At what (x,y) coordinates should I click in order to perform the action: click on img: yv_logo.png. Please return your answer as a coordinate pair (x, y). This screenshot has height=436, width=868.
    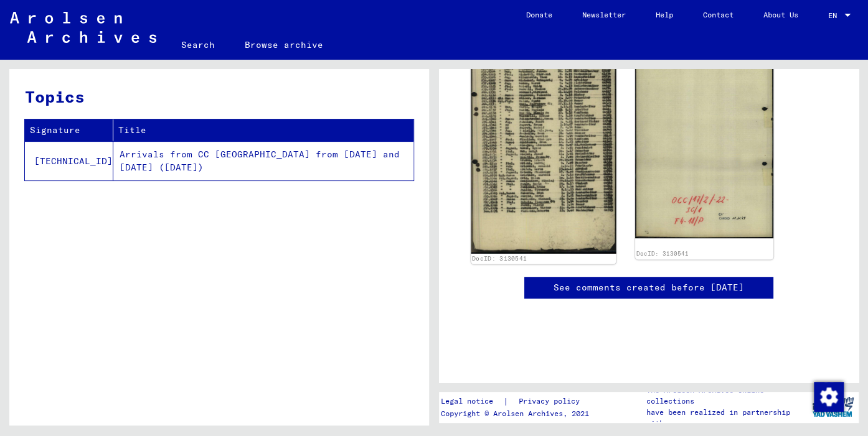
    Looking at the image, I should click on (832, 407).